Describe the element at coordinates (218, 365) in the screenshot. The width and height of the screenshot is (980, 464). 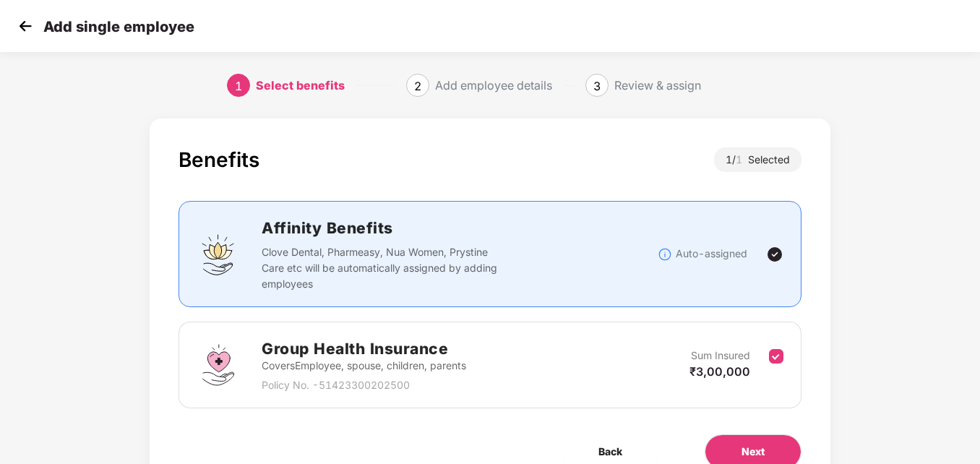
I see `img: svg+xml;base64,PHN2ZyBpZD0iR3JvdXBfSGVhbHRoX0luc3VyYW5jZSIgZGF0YS1uYW1lPSJHcm91cCBIZWFsdGggSW5zdX...` at that location.